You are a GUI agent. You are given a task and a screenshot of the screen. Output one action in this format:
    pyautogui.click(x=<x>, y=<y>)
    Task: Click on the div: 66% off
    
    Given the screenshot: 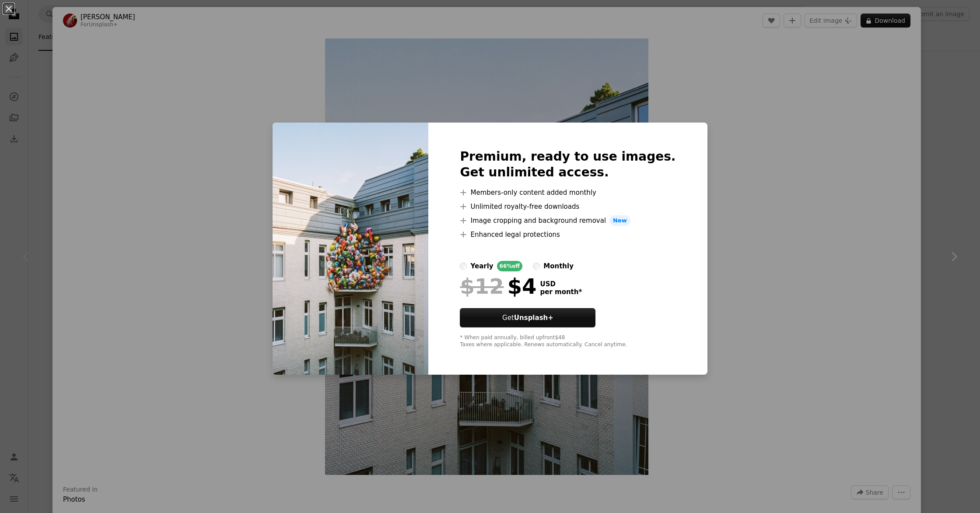 What is the action you would take?
    pyautogui.click(x=510, y=266)
    